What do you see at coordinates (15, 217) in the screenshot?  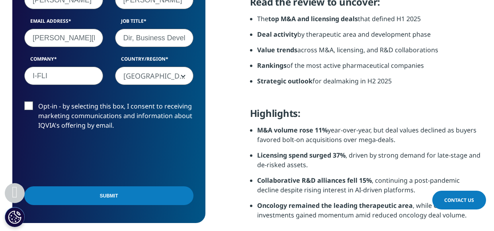 I see `button: Cookies Settings` at bounding box center [15, 217].